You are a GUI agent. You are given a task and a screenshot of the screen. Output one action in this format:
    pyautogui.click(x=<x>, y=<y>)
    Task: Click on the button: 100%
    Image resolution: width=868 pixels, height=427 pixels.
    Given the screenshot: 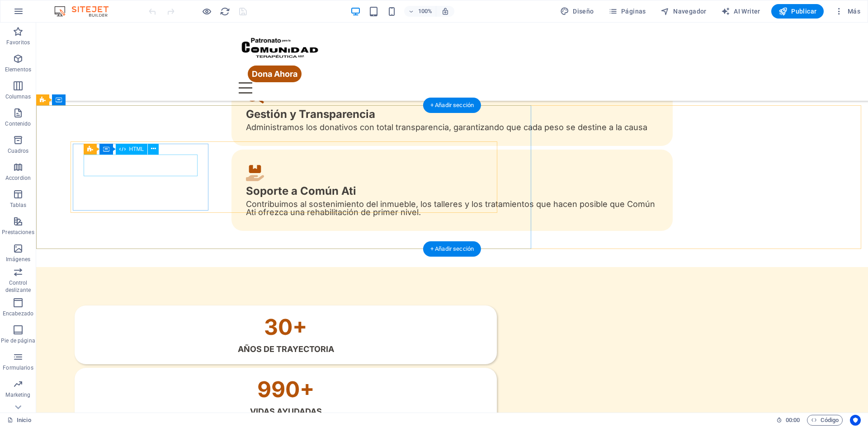 What is the action you would take?
    pyautogui.click(x=420, y=11)
    